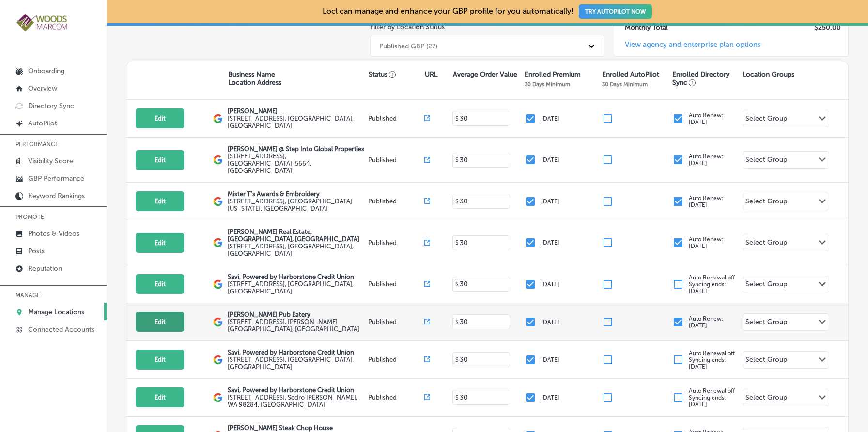 The image size is (868, 432). What do you see at coordinates (408, 45) in the screenshot?
I see `div: Published GBP (27)` at bounding box center [408, 45].